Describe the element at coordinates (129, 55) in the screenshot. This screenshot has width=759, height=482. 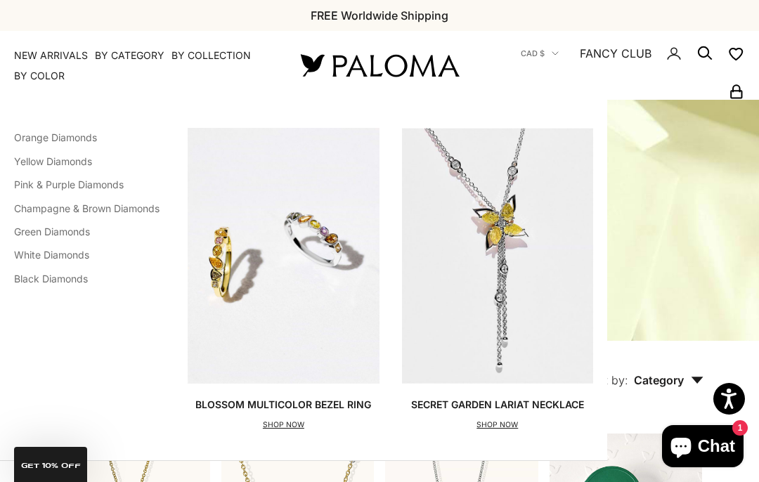
I see `summary: By Category` at that location.